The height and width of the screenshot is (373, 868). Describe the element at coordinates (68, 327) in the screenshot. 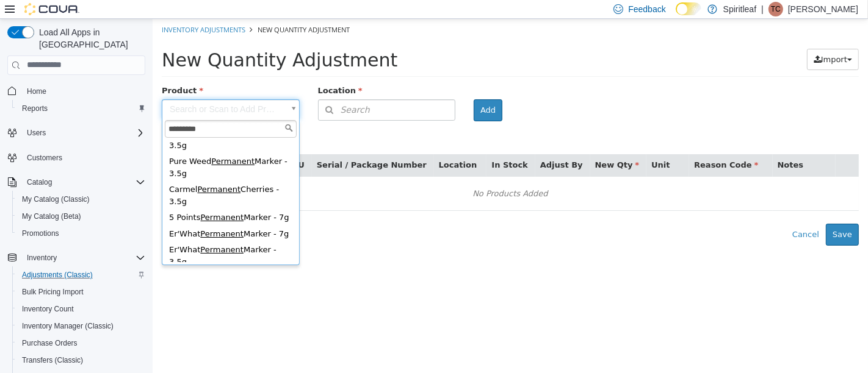

I see `a: Inventory Manager (Classic)` at that location.